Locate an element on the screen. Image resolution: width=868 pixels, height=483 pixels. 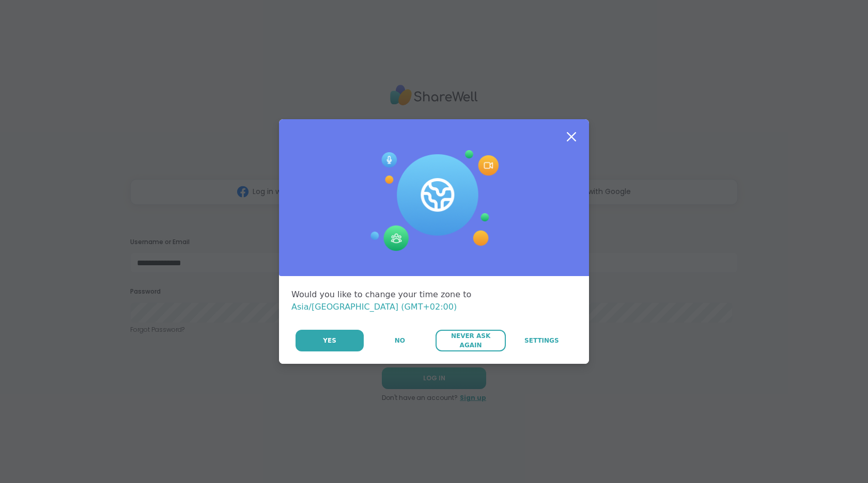
div: Would you like to change your time zone to is located at coordinates (434, 301).